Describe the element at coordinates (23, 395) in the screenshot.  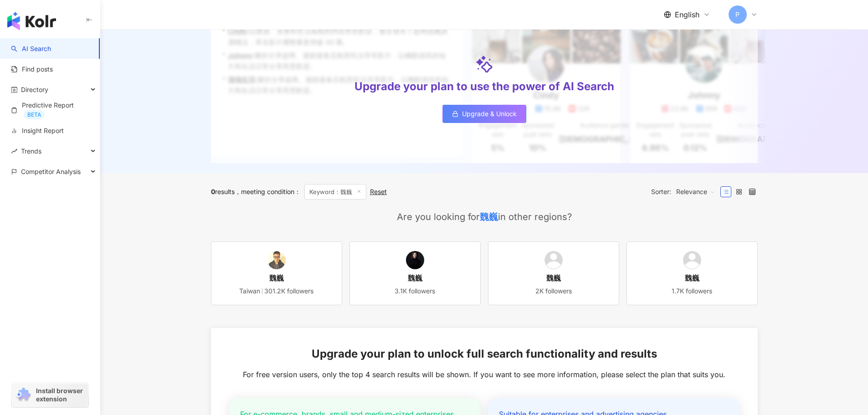
I see `img: chrome extension` at that location.